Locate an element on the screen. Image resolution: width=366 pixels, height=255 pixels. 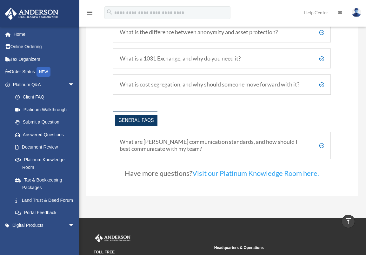
h5: What is the difference between anonymity and asset protection? is located at coordinates (222, 32).